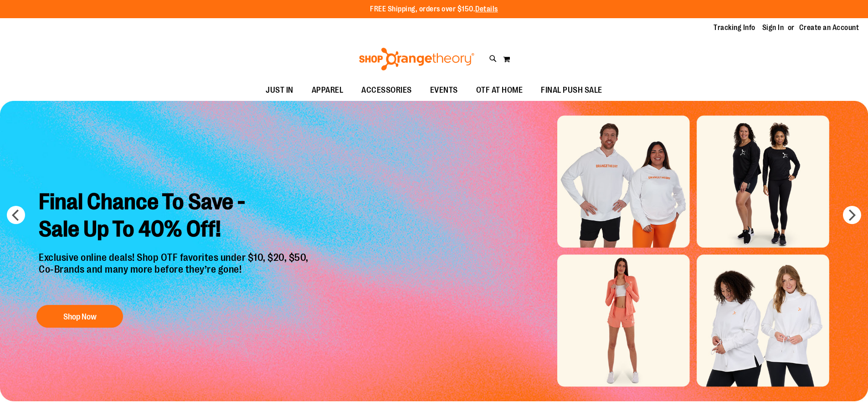  What do you see at coordinates (80, 317) in the screenshot?
I see `button: Shop Now` at bounding box center [80, 317].